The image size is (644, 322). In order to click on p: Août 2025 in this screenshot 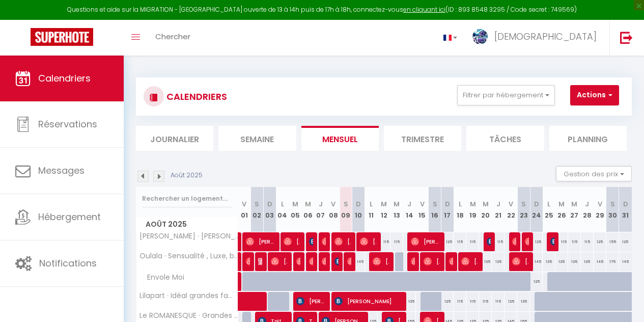, I will do `click(186, 175)`.